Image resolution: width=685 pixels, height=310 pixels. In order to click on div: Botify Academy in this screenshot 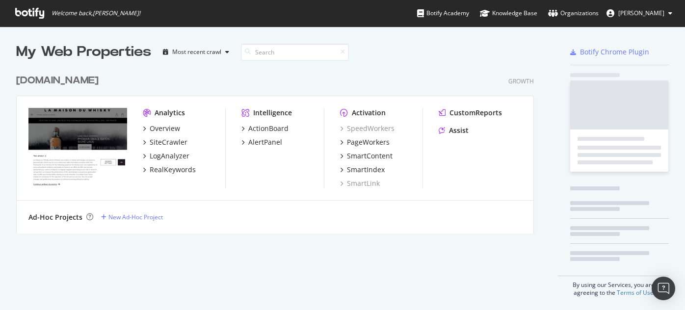, I will do `click(443, 13)`.